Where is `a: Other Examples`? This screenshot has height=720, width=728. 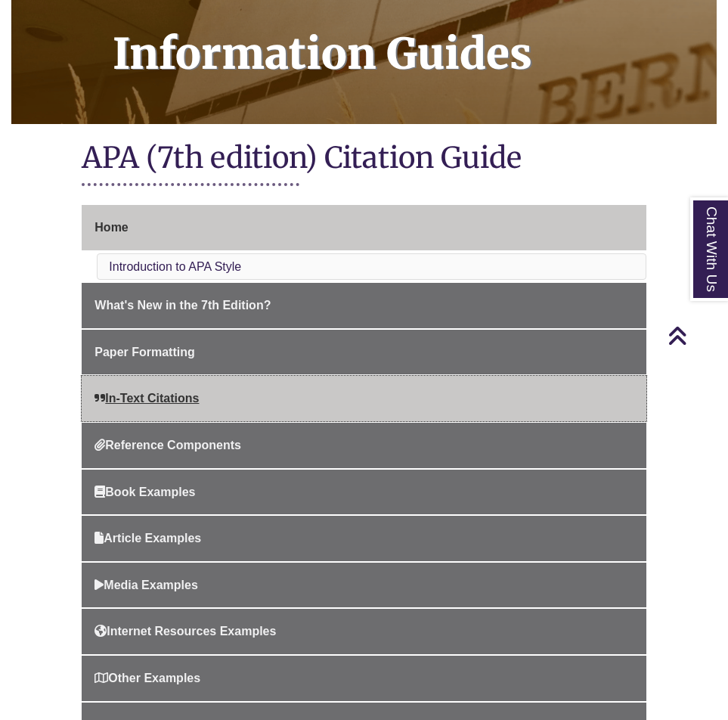 a: Other Examples is located at coordinates (364, 678).